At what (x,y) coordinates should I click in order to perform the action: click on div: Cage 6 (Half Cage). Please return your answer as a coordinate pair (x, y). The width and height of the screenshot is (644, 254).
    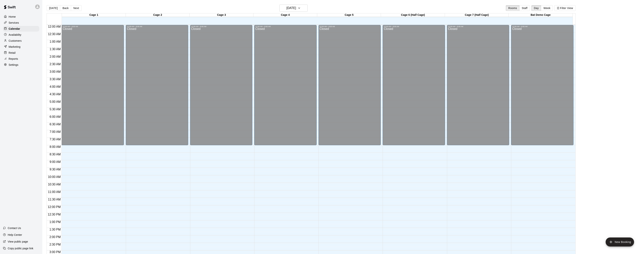
    Looking at the image, I should click on (413, 15).